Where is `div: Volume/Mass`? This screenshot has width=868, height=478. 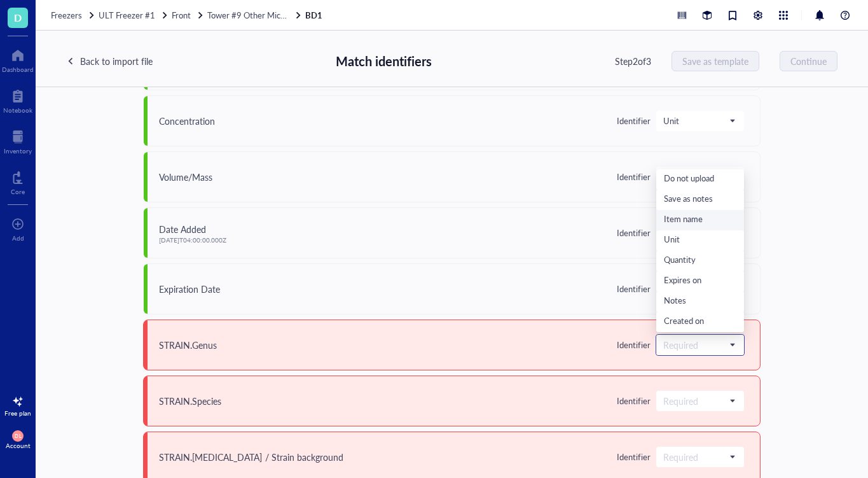 div: Volume/Mass is located at coordinates (186, 177).